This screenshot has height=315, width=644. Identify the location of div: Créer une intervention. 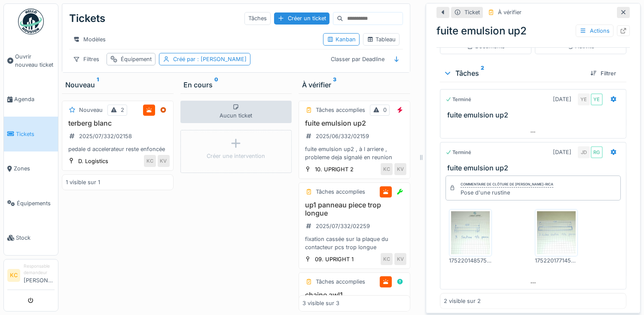
(236, 156).